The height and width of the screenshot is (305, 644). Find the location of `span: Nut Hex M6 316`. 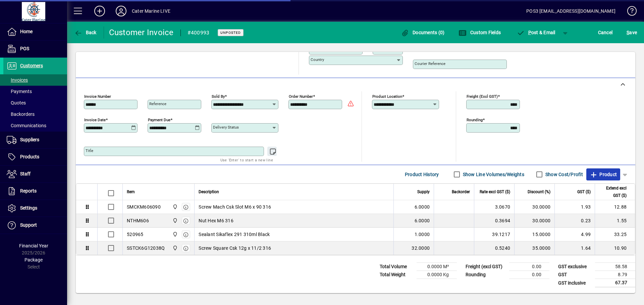

span: Nut Hex M6 316 is located at coordinates (216, 221).